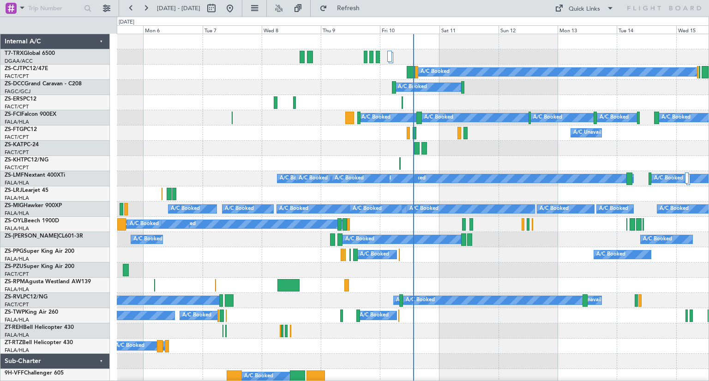  Describe the element at coordinates (14, 206) in the screenshot. I see `span: ZS-MIG` at that location.